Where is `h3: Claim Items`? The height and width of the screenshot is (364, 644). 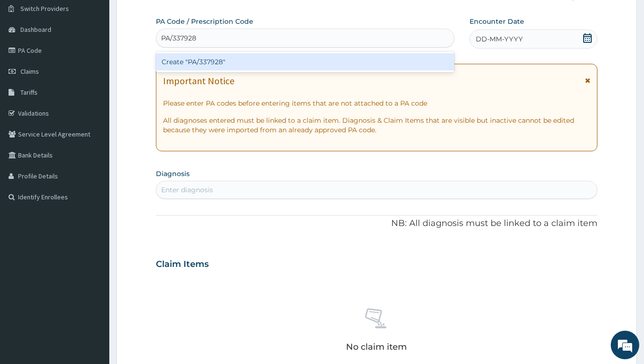
h3: Claim Items is located at coordinates (182, 264).